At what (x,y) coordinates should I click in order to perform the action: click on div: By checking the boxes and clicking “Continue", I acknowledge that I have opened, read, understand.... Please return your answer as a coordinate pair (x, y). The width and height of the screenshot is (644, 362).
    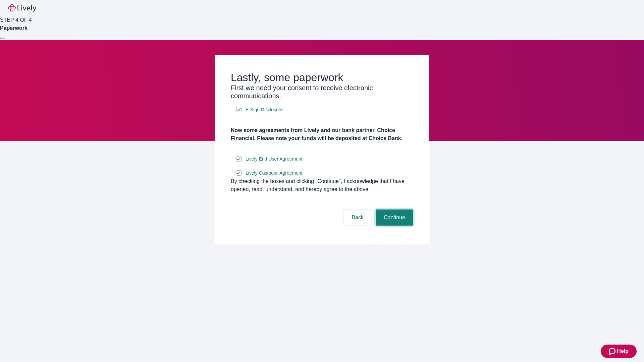
    Looking at the image, I should click on (322, 185).